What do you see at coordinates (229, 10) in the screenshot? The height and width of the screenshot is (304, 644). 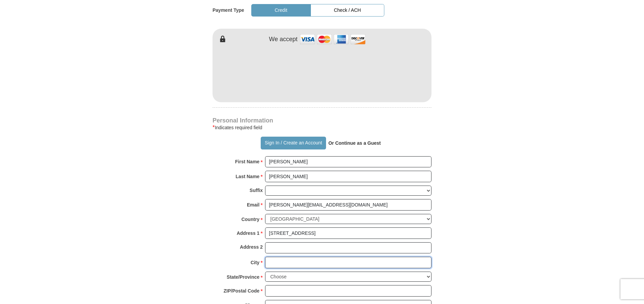 I see `h5: Payment Type` at bounding box center [229, 10].